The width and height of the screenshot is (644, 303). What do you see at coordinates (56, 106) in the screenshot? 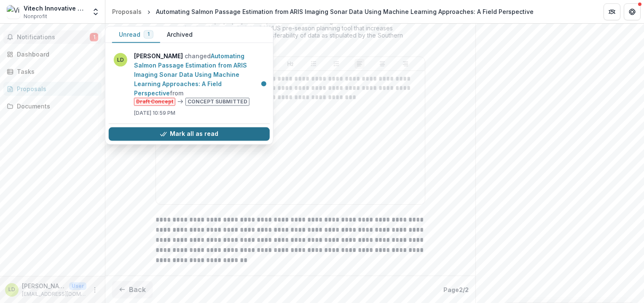
I see `div: Documents` at bounding box center [56, 106].